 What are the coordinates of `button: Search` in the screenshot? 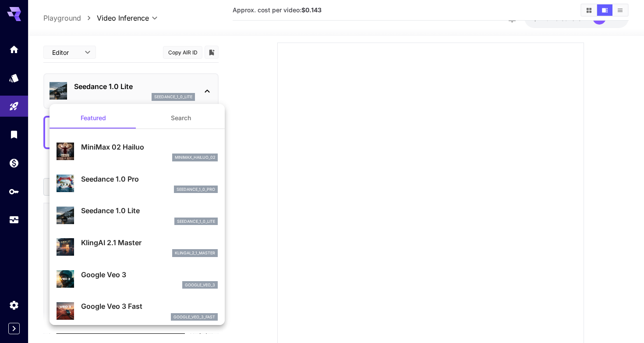 It's located at (181, 118).